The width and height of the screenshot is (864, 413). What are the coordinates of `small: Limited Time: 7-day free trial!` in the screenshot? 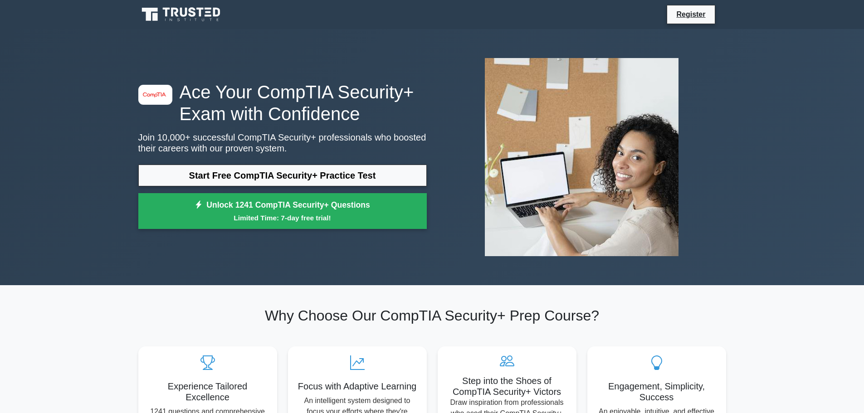 It's located at (282, 218).